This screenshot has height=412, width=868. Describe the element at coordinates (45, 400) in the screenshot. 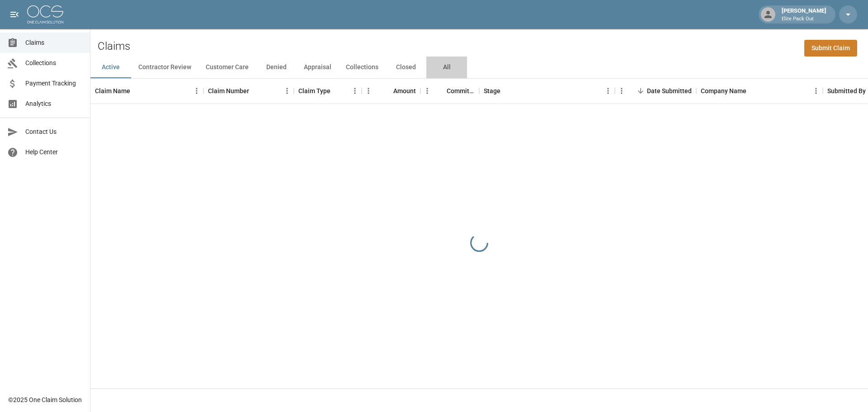

I see `div: © 2025 One Claim Solution` at that location.